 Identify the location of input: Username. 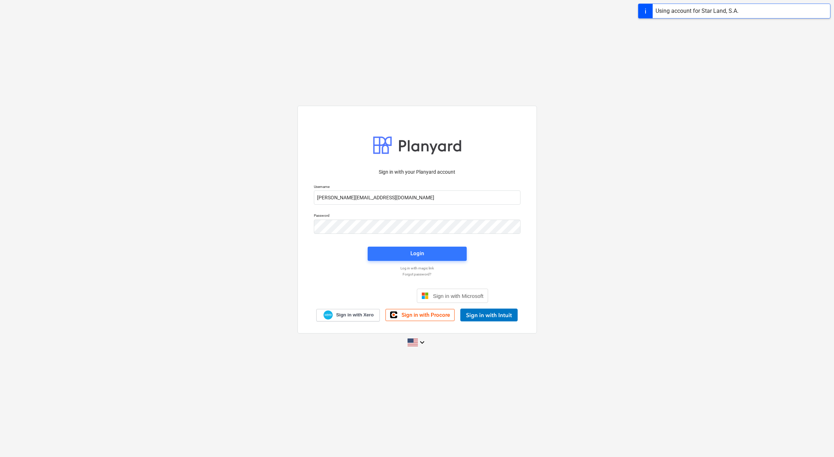
(417, 198).